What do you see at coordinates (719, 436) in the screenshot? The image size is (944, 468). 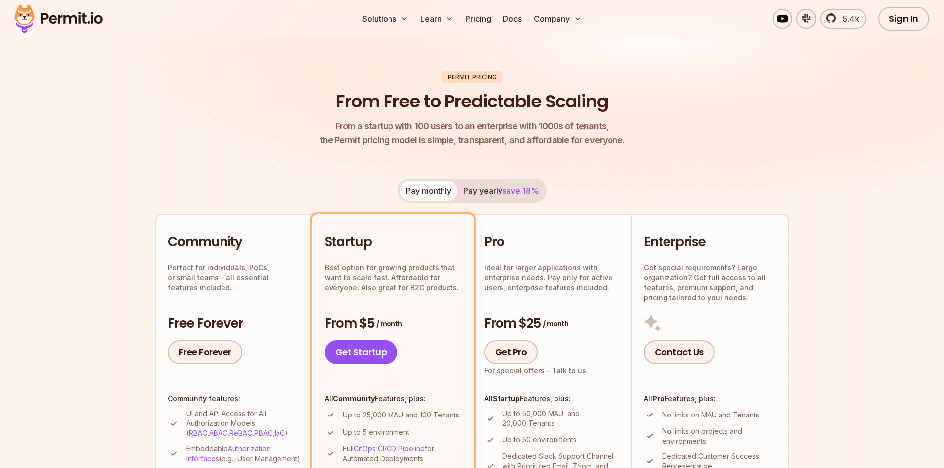 I see `p: No limits on projects and environments` at bounding box center [719, 436].